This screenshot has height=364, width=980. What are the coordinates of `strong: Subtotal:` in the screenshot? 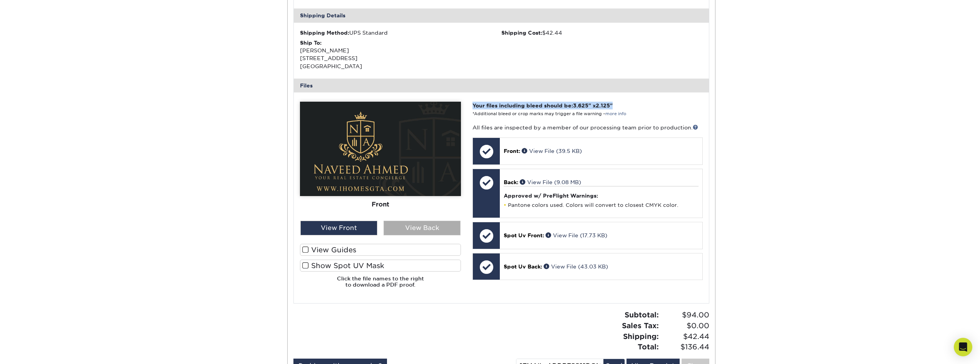 It's located at (642, 315).